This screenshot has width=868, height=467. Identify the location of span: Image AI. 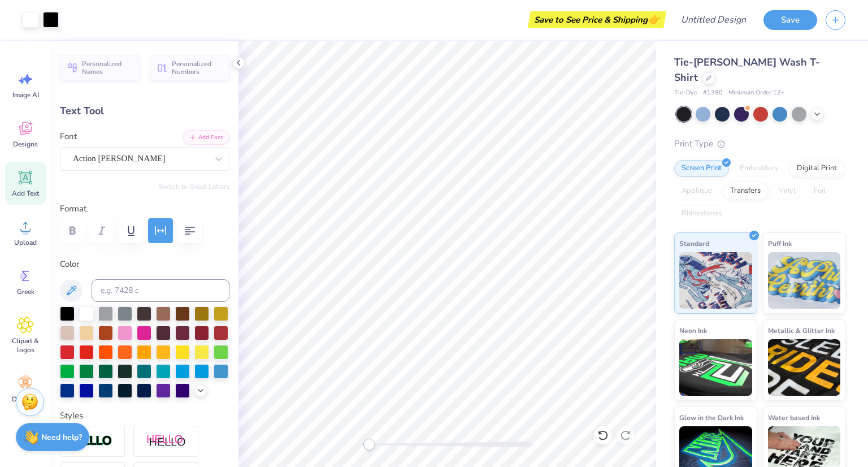
(25, 95).